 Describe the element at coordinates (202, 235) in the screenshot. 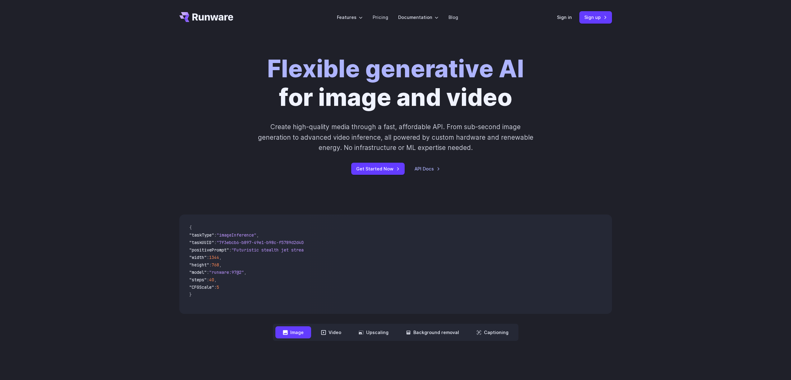

I see `span: "taskType"` at that location.